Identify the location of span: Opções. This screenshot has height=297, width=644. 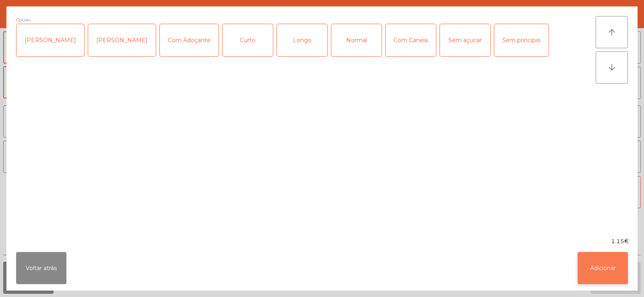
(23, 20).